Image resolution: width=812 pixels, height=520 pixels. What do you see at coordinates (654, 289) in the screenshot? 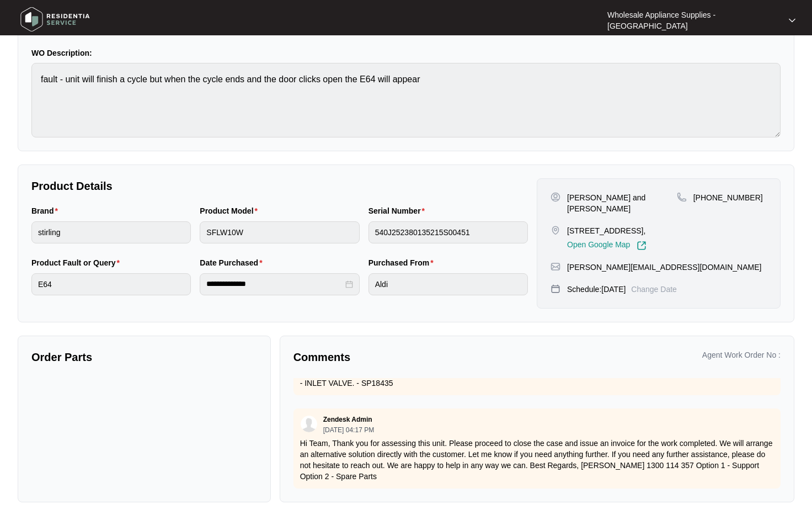
I see `p: Change Date` at bounding box center [654, 289].